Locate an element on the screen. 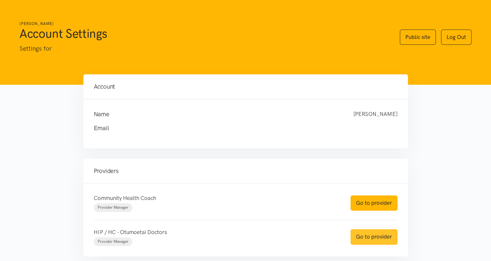 This screenshot has width=491, height=261. p: Community Health Coach is located at coordinates (216, 198).